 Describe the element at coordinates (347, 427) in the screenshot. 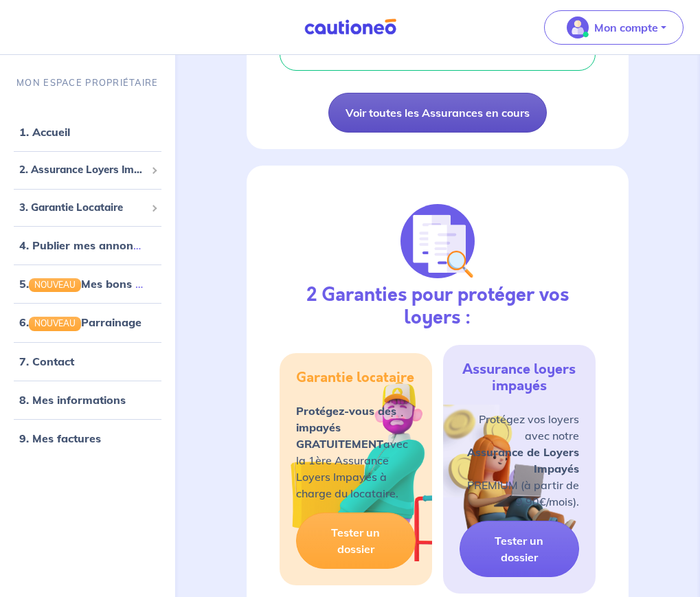

I see `strong: Protégez-vous des impayés GRATUITEMENT` at that location.